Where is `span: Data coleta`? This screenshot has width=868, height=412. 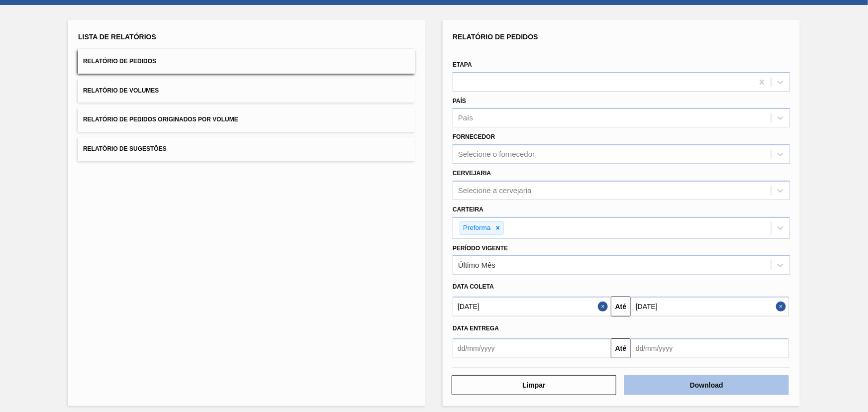
span: Data coleta is located at coordinates (473, 287).